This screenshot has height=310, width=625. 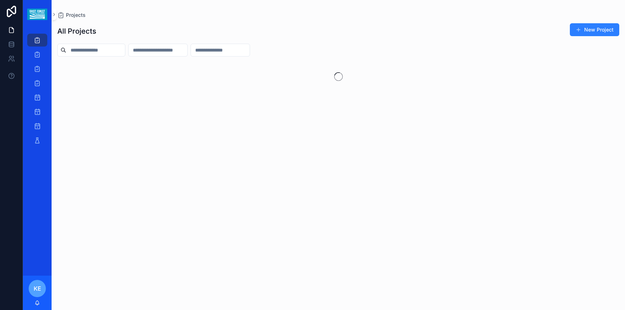 What do you see at coordinates (595, 30) in the screenshot?
I see `a: New Project` at bounding box center [595, 30].